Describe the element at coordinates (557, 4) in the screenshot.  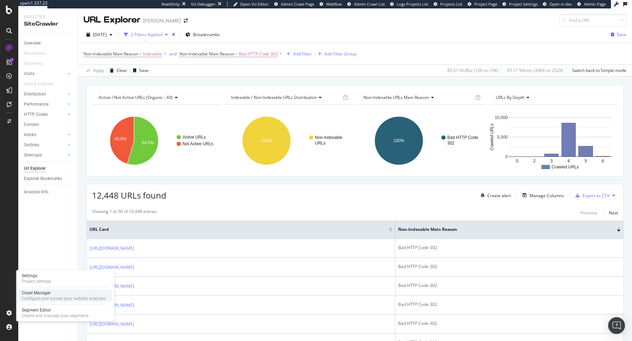
I see `a: Open in dev` at that location.